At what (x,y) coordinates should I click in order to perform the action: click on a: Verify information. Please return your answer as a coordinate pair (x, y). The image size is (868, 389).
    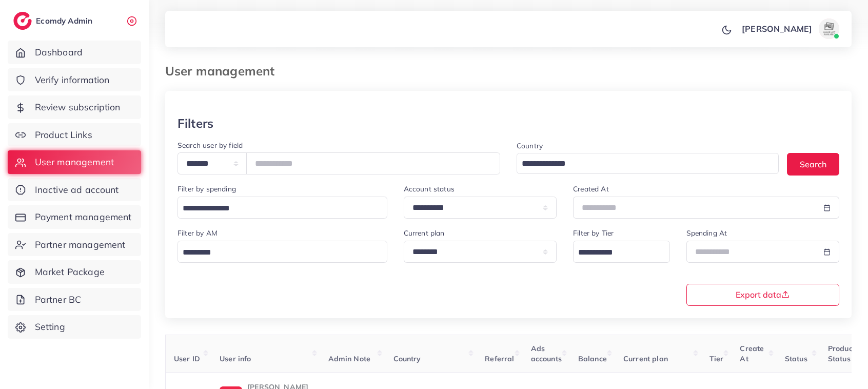
    Looking at the image, I should click on (75, 80).